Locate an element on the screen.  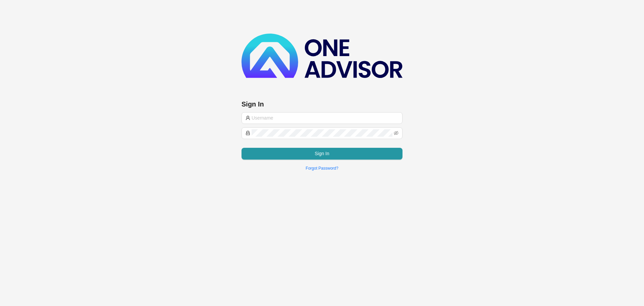
span: Sign In is located at coordinates (322, 153).